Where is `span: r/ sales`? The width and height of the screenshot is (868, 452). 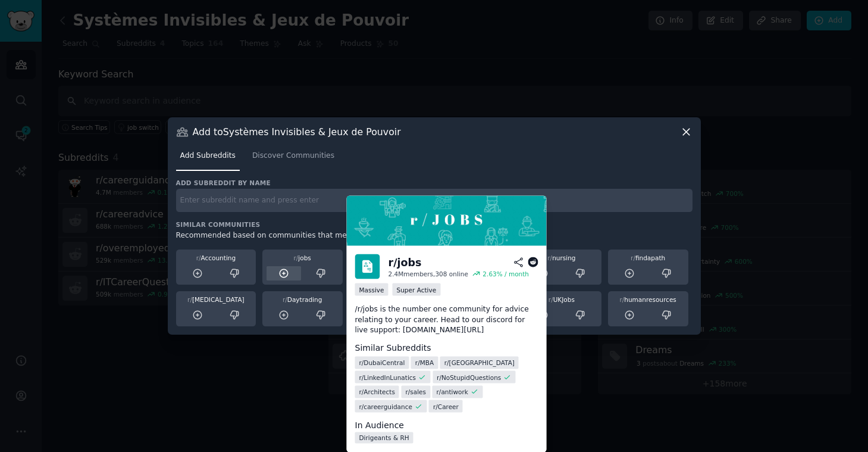
span: r/ sales is located at coordinates (415, 392).